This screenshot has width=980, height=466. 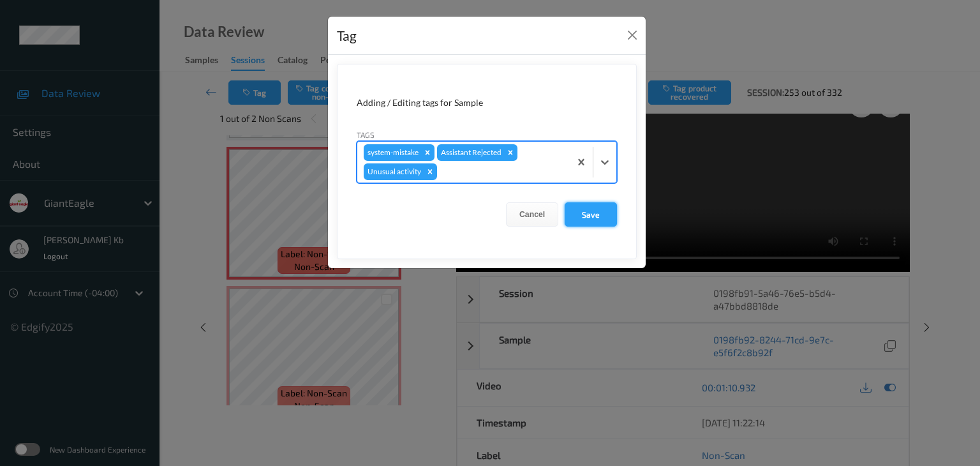 What do you see at coordinates (511, 152) in the screenshot?
I see `div: Remove Assistant Rejected` at bounding box center [511, 152].